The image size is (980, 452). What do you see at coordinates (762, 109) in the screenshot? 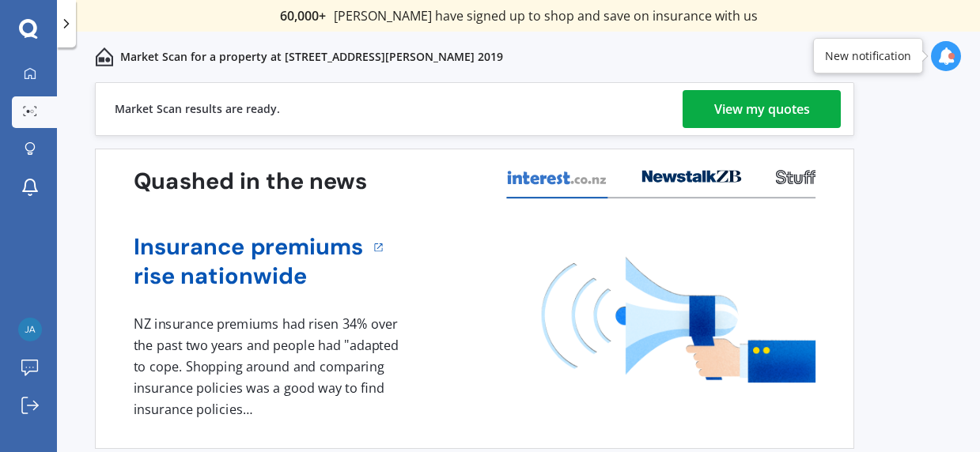
I see `div: View my quotes` at bounding box center [762, 109].